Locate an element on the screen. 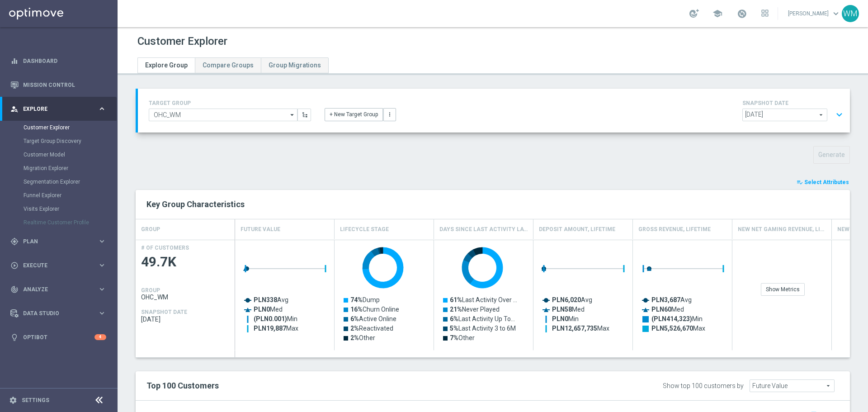 The image size is (868, 412). div: Execute is located at coordinates (54, 265).